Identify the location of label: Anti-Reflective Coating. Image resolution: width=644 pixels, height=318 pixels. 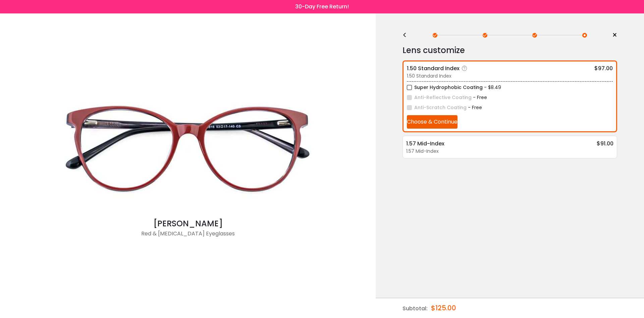
(439, 97).